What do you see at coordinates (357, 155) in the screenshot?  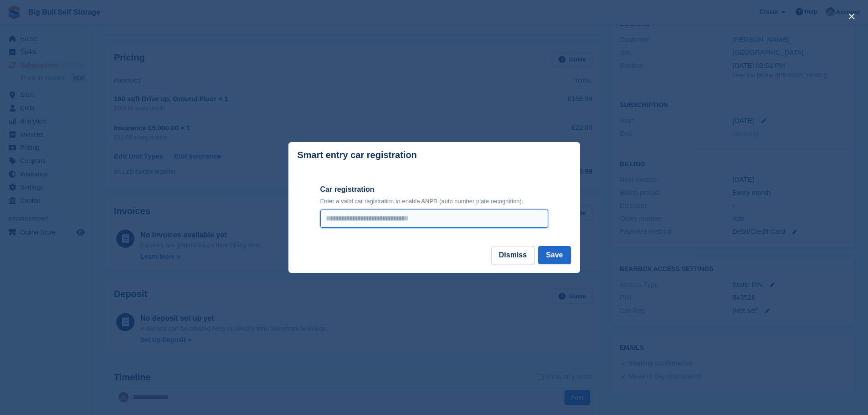 I see `p: Smart entry car registration` at bounding box center [357, 155].